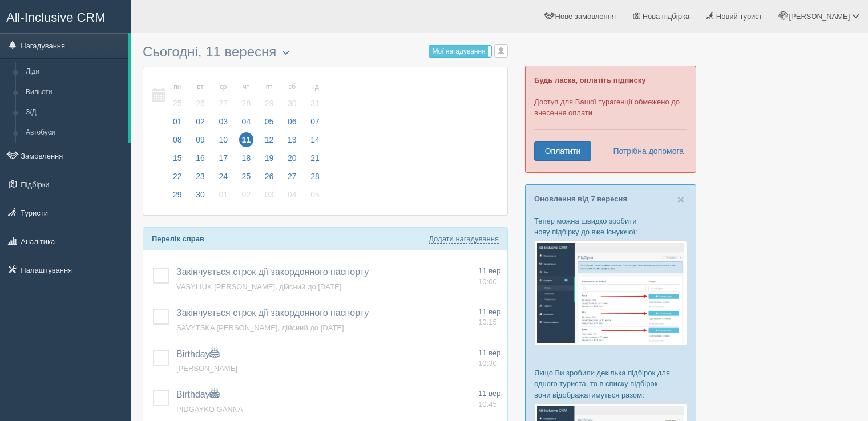  I want to click on a: 21, so click(314, 161).